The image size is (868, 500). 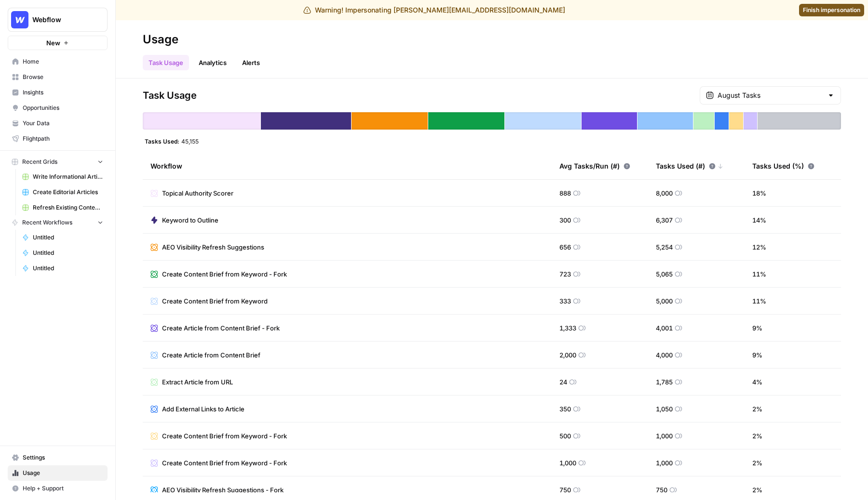 What do you see at coordinates (39, 162) in the screenshot?
I see `span: Recent Grids` at bounding box center [39, 162].